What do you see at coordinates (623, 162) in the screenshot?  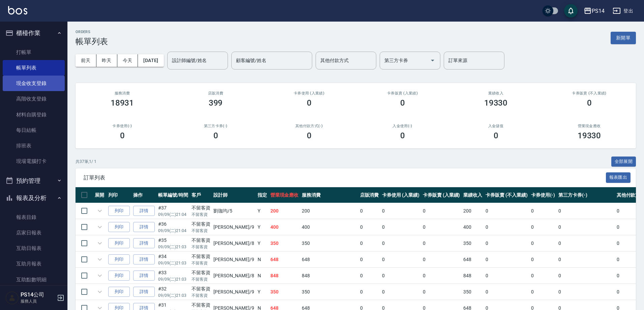 I see `button: 全部展開` at bounding box center [623, 162].